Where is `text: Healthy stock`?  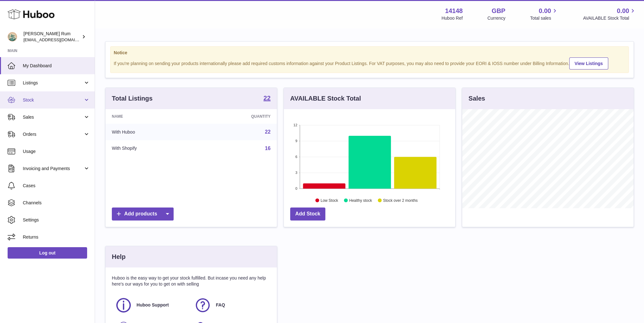
text: Healthy stock is located at coordinates (360, 201).